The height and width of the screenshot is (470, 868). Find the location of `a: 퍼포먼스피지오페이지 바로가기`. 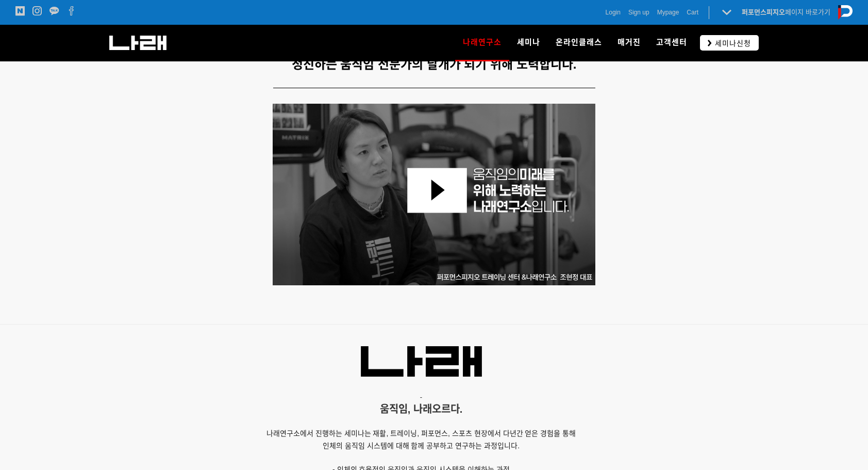

a: 퍼포먼스피지오페이지 바로가기 is located at coordinates (786, 12).